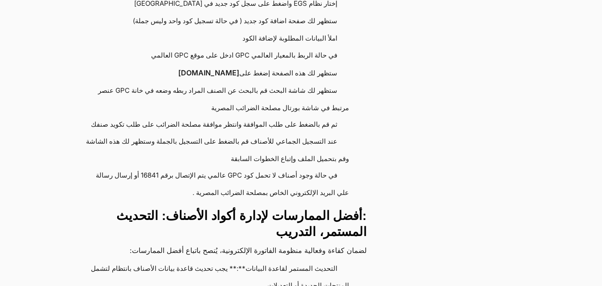 The width and height of the screenshot is (602, 286). Describe the element at coordinates (212, 125) in the screenshot. I see `li: ثم قم بالضغط على طلب الموافقة وانتظر موافقة مصلحة الضرائب على طلب تكويد صنفك` at that location.